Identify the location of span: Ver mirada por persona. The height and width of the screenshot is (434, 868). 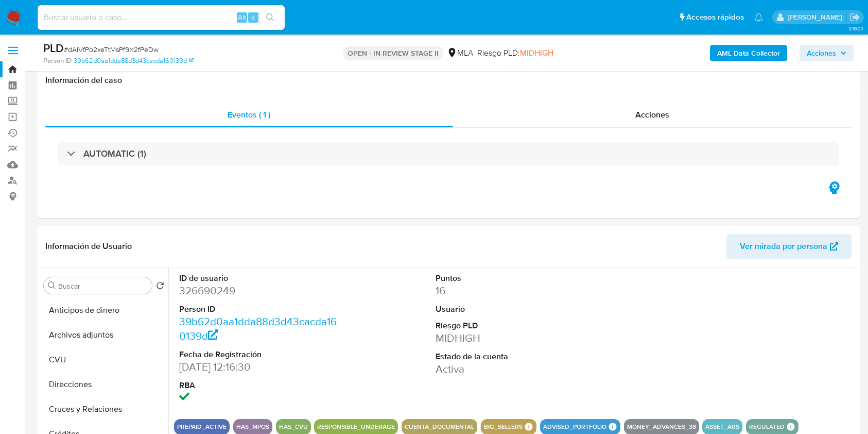
(784, 246).